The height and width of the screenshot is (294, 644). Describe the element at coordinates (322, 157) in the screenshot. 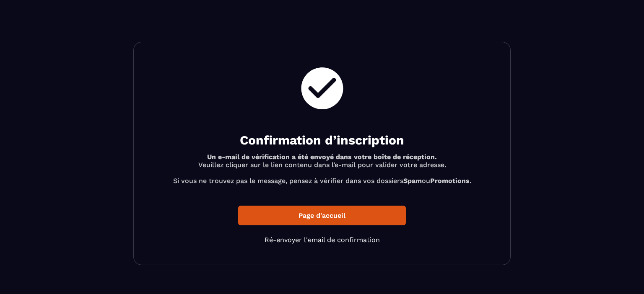

I see `b: Un e-mail de vérification a été envoyé dans votre boîte de réception.` at that location.